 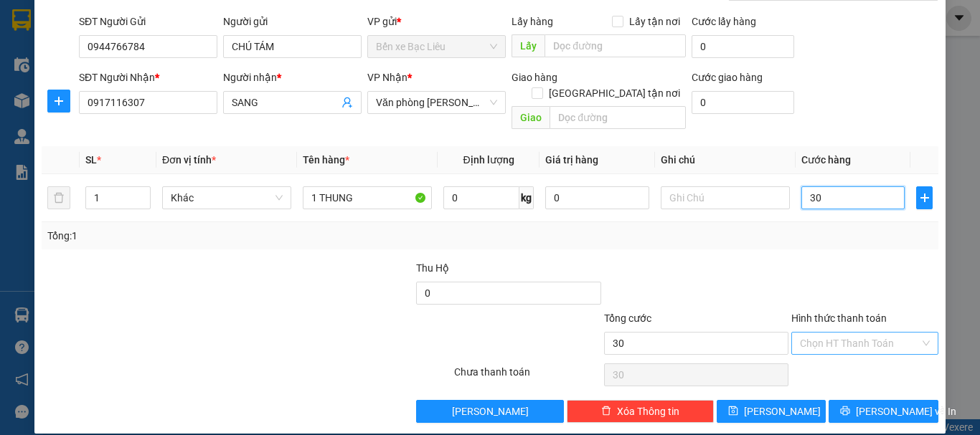 What do you see at coordinates (527, 198) in the screenshot?
I see `span: kg` at bounding box center [527, 198].